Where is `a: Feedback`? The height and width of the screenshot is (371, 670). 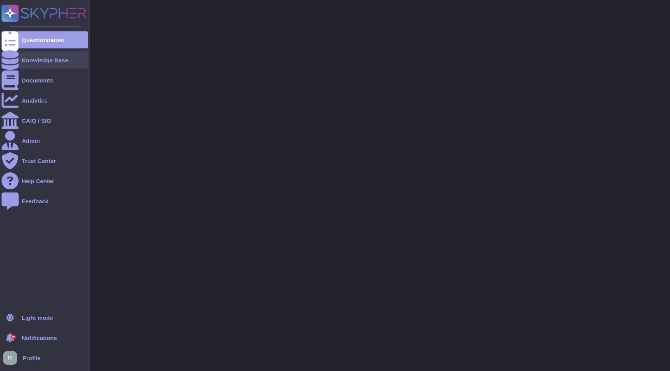 a: Feedback is located at coordinates (45, 201).